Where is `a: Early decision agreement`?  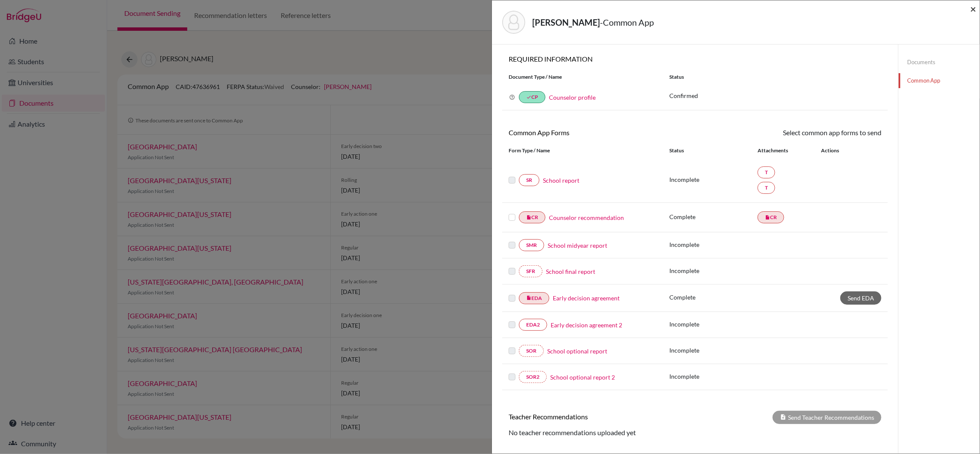
a: Early decision agreement is located at coordinates (586, 298).